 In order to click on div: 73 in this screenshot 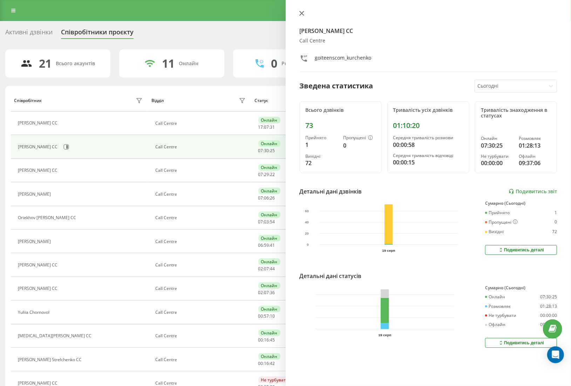, I will do `click(341, 125)`.